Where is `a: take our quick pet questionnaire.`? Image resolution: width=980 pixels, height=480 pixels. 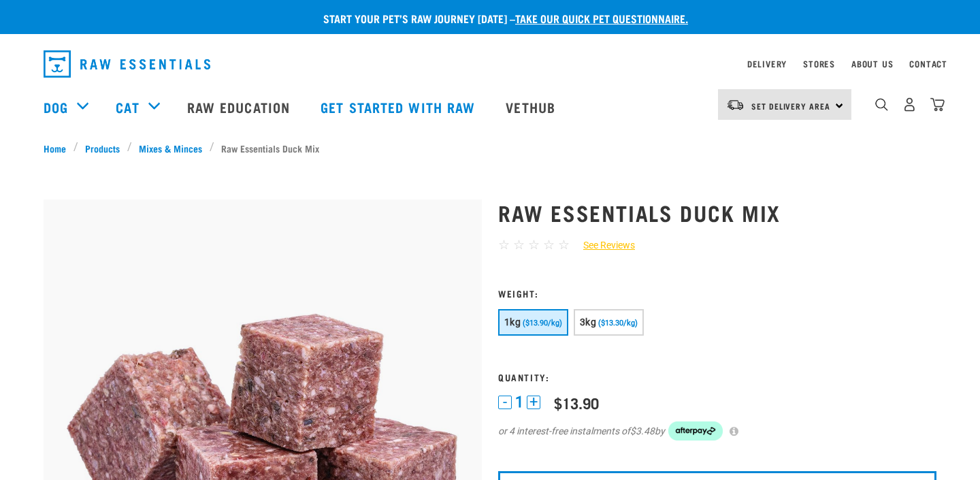
a: take our quick pet questionnaire. is located at coordinates (602, 17).